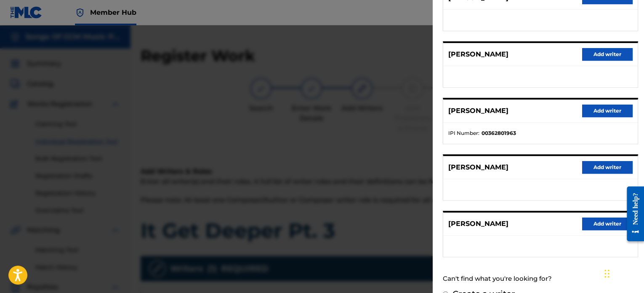  I want to click on img: Top Rightsholder, so click(80, 13).